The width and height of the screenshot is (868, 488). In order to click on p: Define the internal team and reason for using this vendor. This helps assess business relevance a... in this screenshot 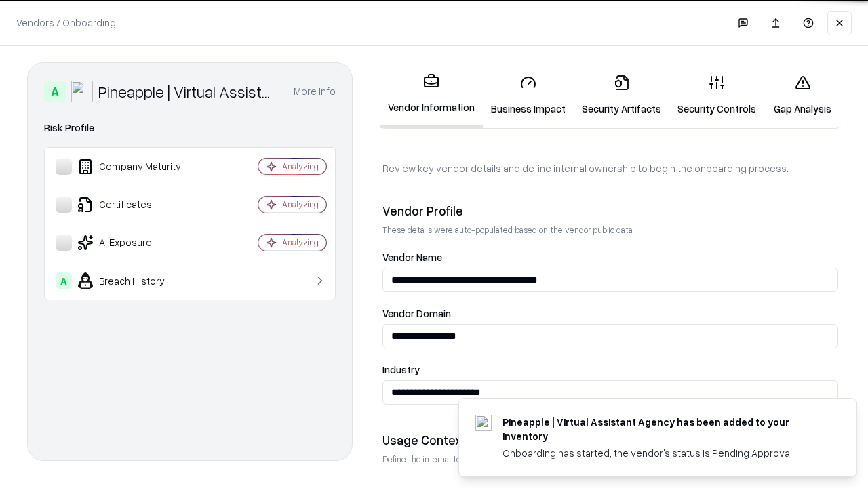, I will do `click(610, 459)`.